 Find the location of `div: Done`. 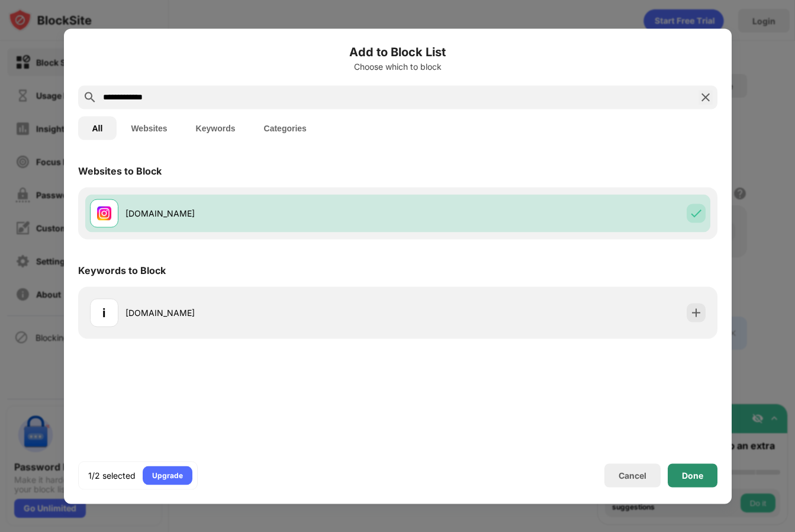

div: Done is located at coordinates (692, 475).